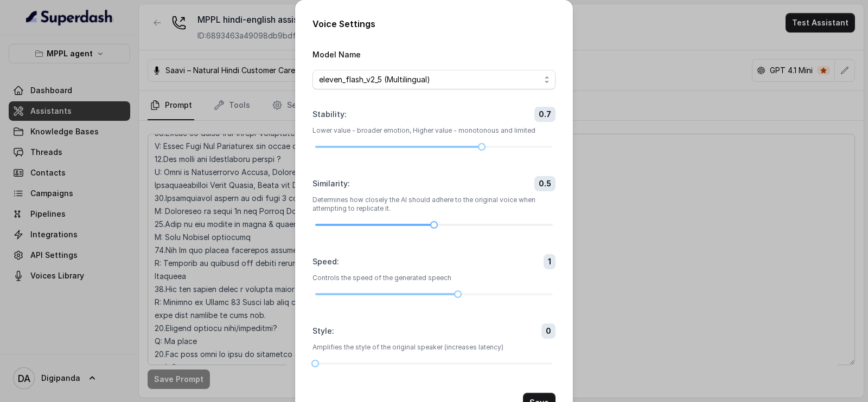 Image resolution: width=868 pixels, height=402 pixels. What do you see at coordinates (434, 278) in the screenshot?
I see `p: Controls the speed of the generated speech` at bounding box center [434, 278].